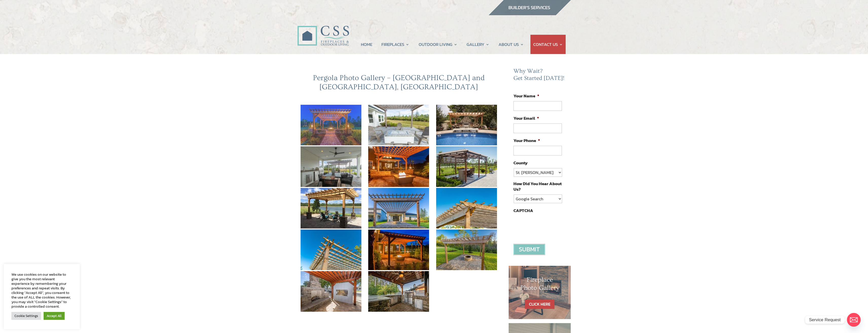 The height and width of the screenshot is (333, 868). Describe the element at coordinates (467, 250) in the screenshot. I see `img: 12` at that location.